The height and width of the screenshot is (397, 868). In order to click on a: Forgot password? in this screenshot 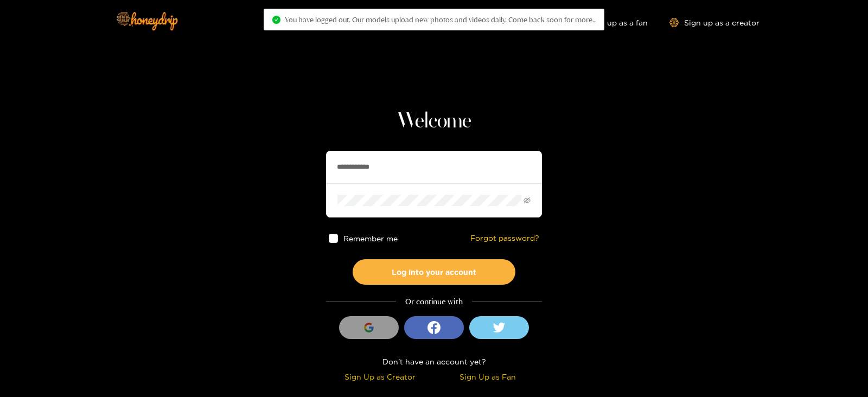, I will do `click(505, 239)`.